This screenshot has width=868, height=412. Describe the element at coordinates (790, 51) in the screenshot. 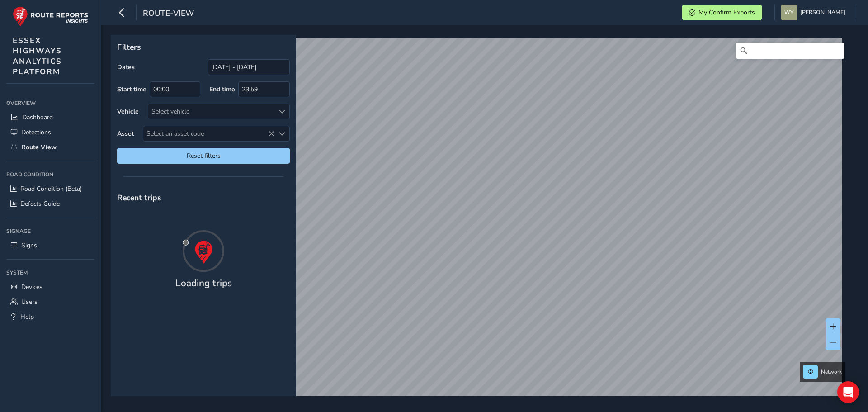

I see `input: Search` at that location.